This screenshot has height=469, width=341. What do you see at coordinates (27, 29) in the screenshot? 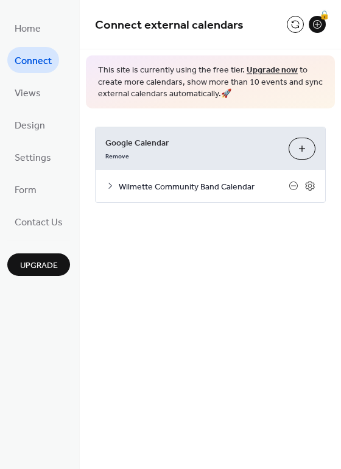
I see `span: Home` at bounding box center [27, 29].